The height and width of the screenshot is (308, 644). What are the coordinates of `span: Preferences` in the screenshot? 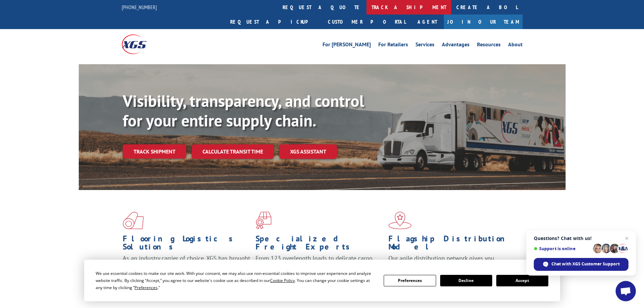 It's located at (146, 287).